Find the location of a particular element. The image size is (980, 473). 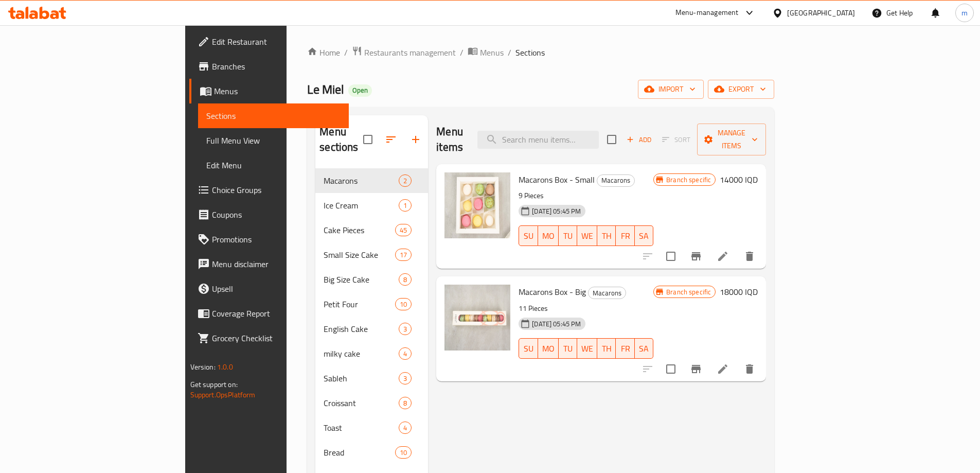

span: milky cake is located at coordinates (361, 353).